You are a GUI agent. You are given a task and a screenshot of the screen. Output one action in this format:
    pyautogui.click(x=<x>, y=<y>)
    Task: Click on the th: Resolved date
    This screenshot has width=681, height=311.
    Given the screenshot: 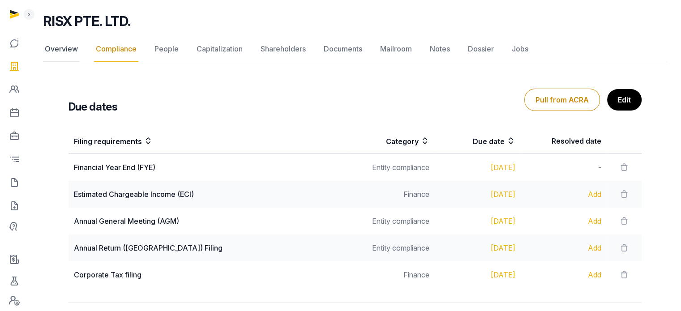 What is the action you would take?
    pyautogui.click(x=564, y=141)
    